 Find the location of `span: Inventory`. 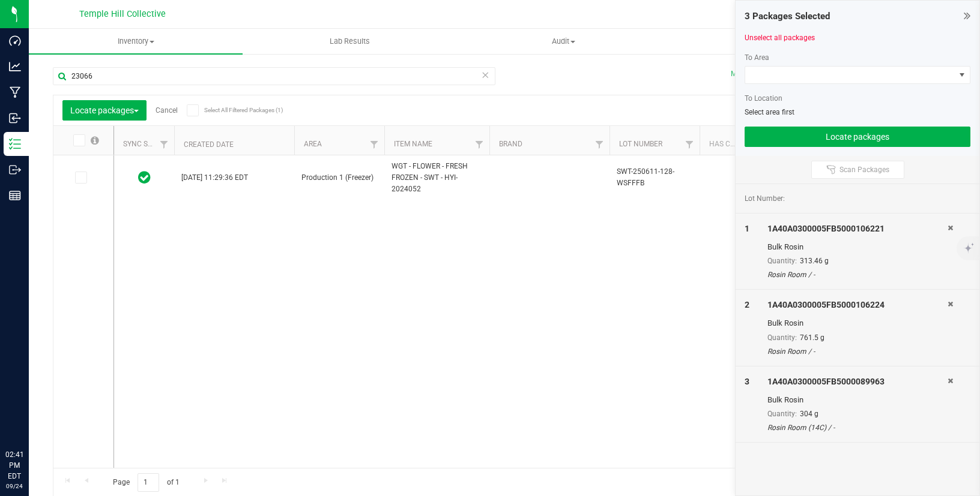

span: Inventory is located at coordinates (136, 41).